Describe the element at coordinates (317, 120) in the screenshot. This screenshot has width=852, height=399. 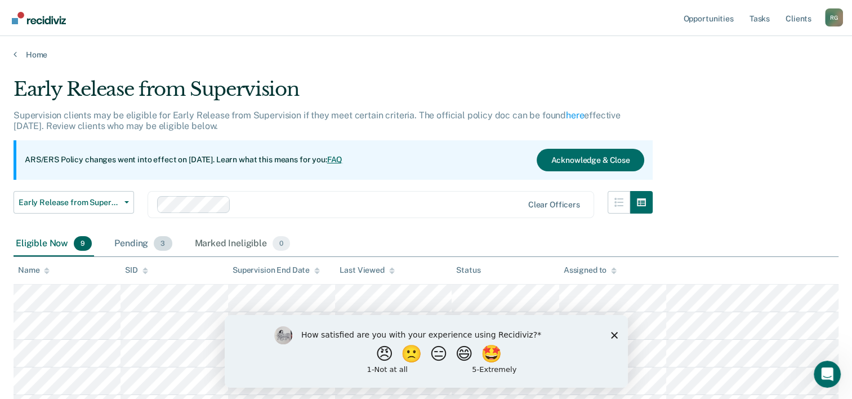
I see `p: Supervision clients may be eligible for Early Release from Supervision if they meet certain crite...` at that location.